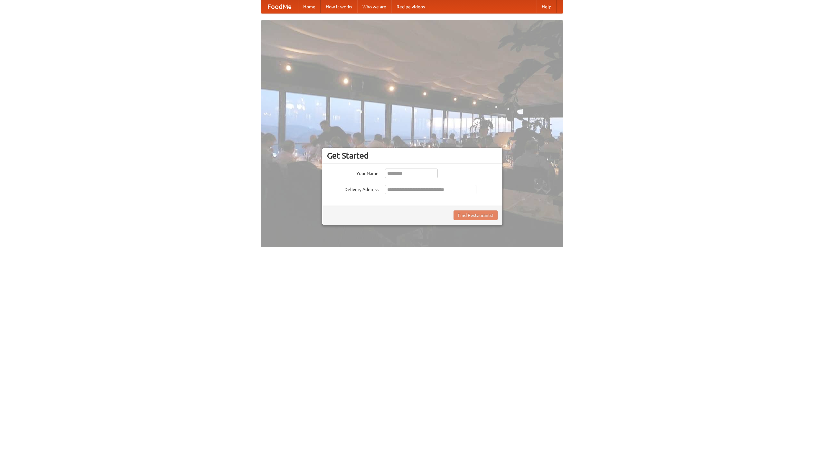 This screenshot has height=456, width=824. I want to click on a: Recipe videos, so click(411, 7).